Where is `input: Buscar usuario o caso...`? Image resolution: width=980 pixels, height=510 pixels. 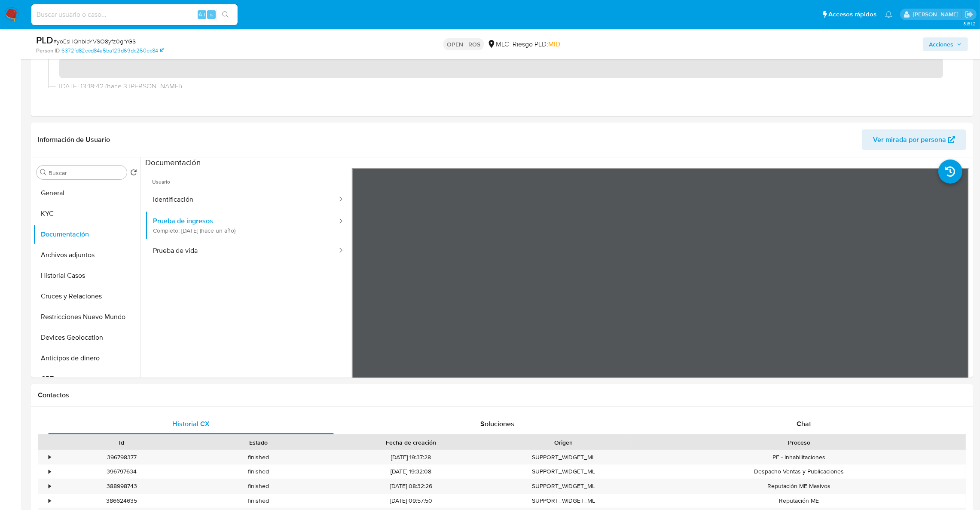
input: Buscar usuario o caso... is located at coordinates (135, 15).